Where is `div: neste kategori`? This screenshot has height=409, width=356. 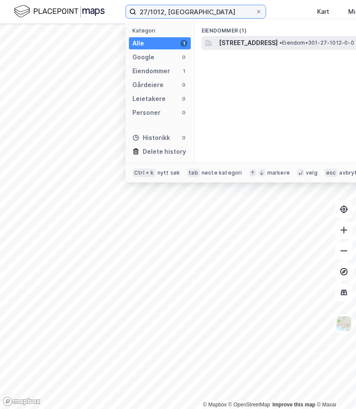
div: neste kategori is located at coordinates (222, 173).